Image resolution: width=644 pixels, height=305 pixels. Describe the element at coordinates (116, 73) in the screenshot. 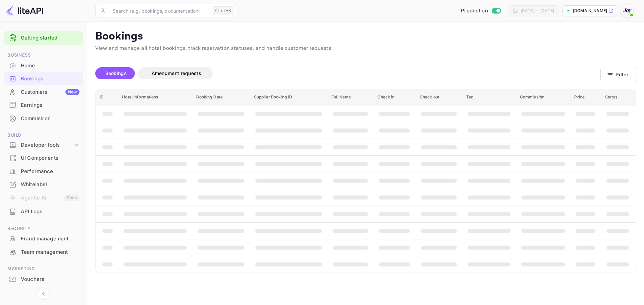

I see `span: Bookings` at that location.